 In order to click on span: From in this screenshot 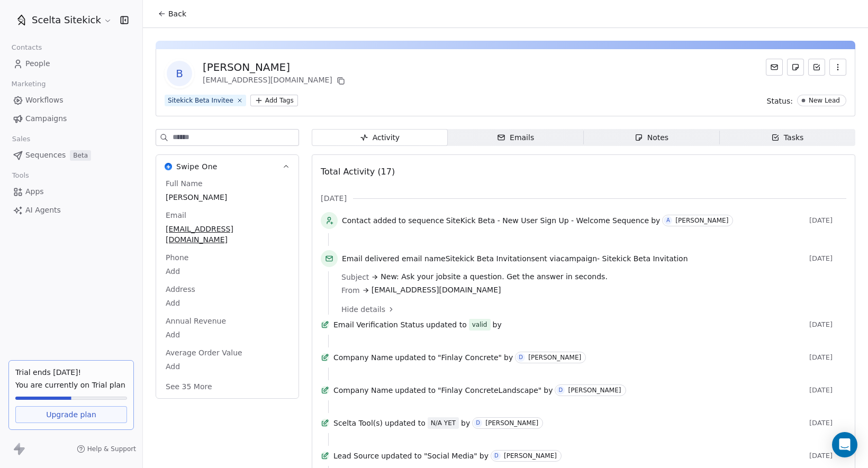, I will do `click(351, 290)`.